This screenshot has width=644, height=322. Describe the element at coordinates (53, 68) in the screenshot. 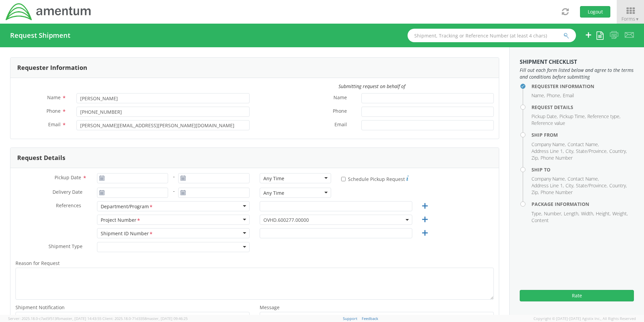

I see `h3: Requester Information` at that location.